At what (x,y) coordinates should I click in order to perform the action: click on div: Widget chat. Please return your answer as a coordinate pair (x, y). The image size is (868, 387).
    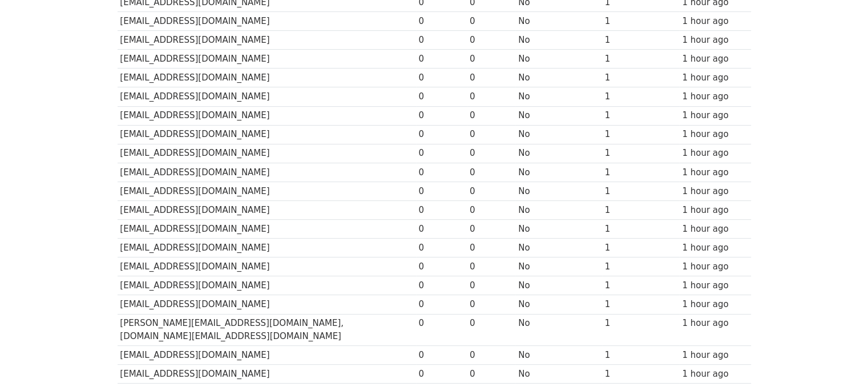
    Looking at the image, I should click on (839, 359).